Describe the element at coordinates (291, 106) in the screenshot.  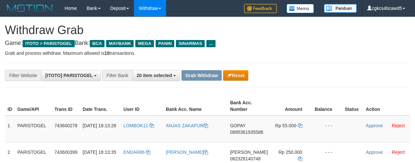
I see `th: Amount` at that location.